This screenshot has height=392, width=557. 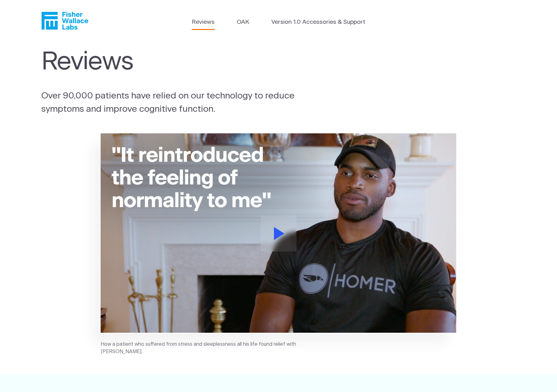 What do you see at coordinates (243, 22) in the screenshot?
I see `a: OAK` at bounding box center [243, 22].